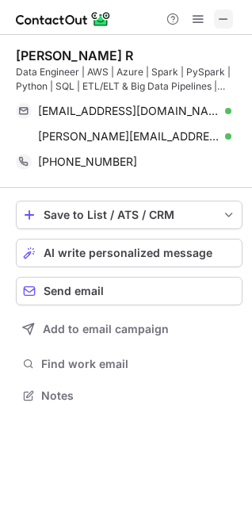 The image size is (252, 506). I want to click on span: Add to email campaign, so click(105, 329).